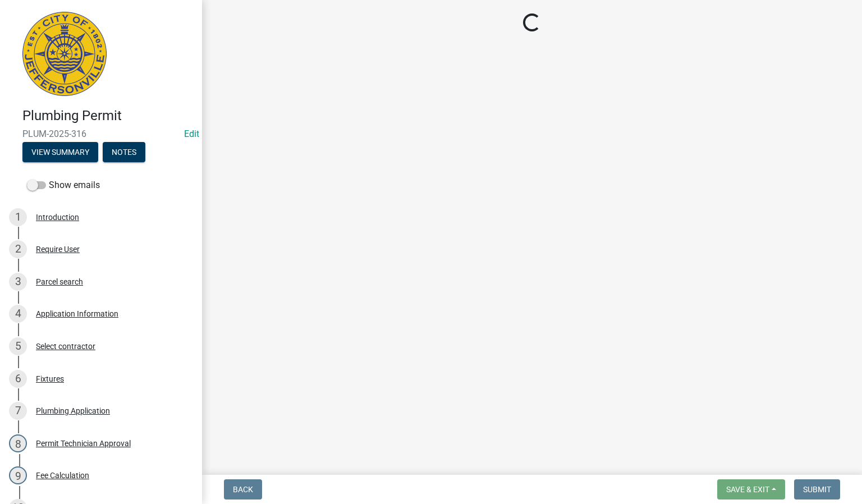  What do you see at coordinates (58, 217) in the screenshot?
I see `div: Introduction` at bounding box center [58, 217].